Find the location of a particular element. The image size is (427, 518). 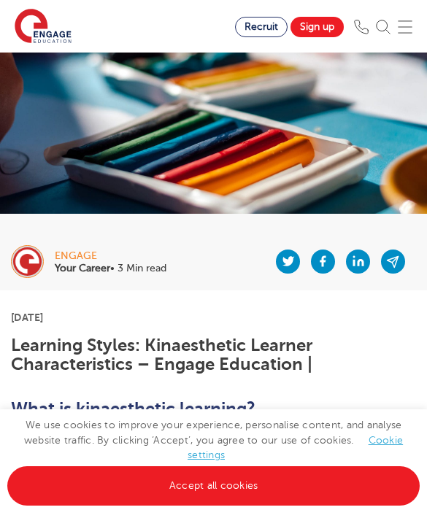

h2: What is kinaesthetic learning? is located at coordinates (213, 409).